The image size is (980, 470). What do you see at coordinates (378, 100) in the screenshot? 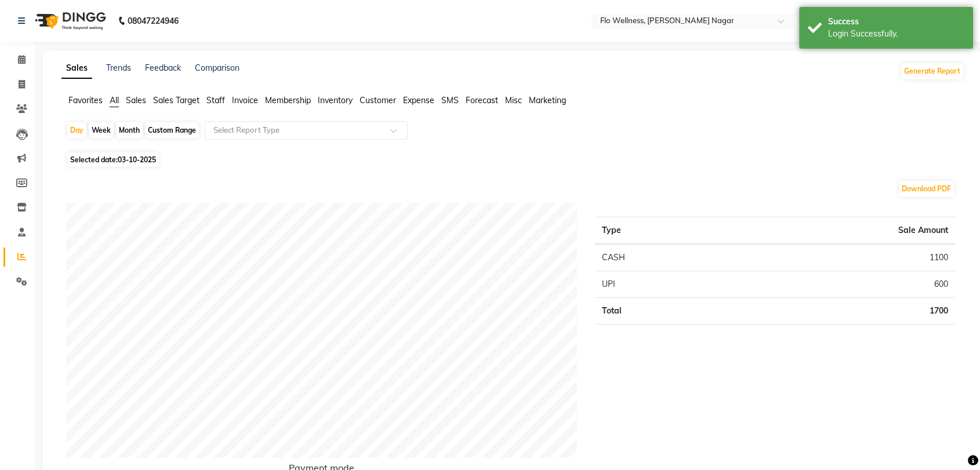
I see `span: Customer` at bounding box center [378, 100].